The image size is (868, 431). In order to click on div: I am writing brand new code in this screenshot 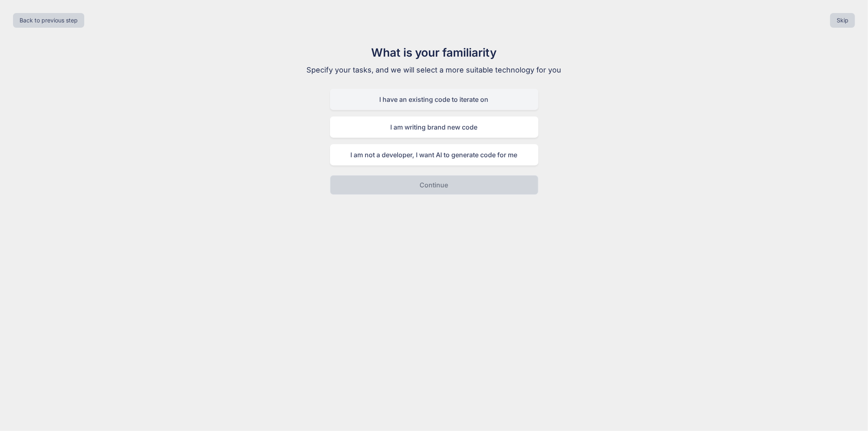, I will do `click(434, 127)`.